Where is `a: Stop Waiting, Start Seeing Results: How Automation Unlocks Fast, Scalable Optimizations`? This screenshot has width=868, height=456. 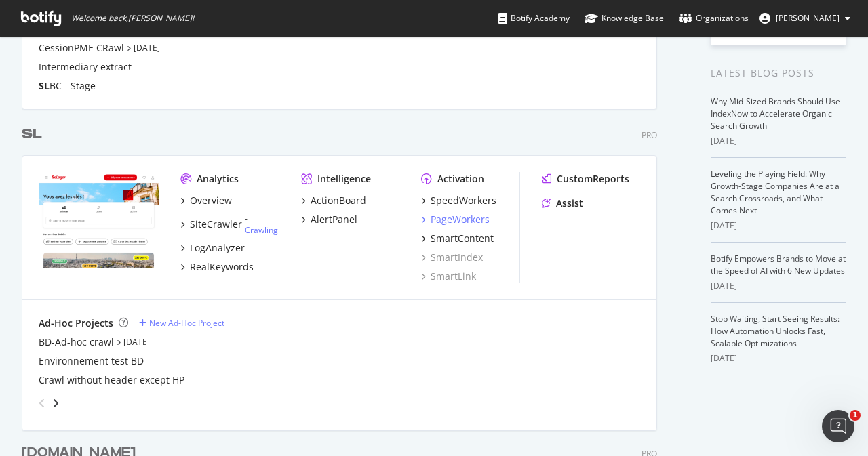 a: Stop Waiting, Start Seeing Results: How Automation Unlocks Fast, Scalable Optimizations is located at coordinates (775, 331).